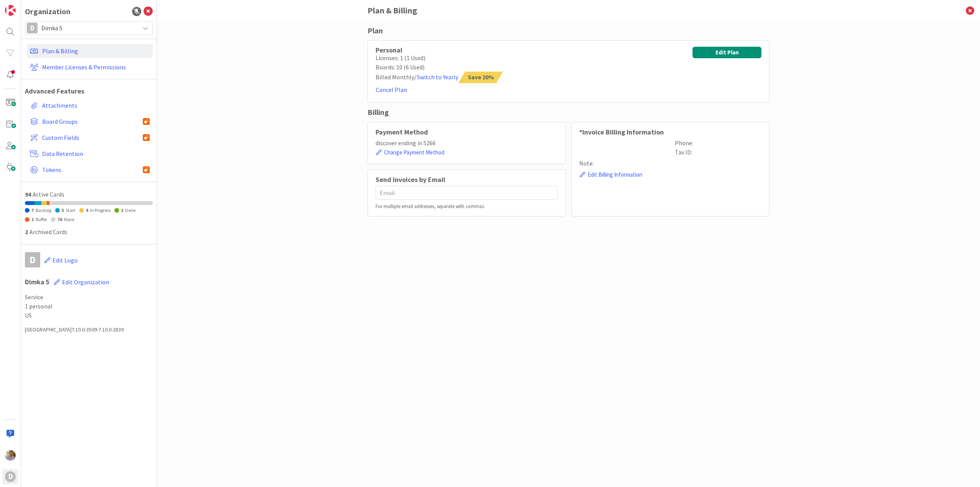 The width and height of the screenshot is (980, 487). Describe the element at coordinates (438, 77) in the screenshot. I see `button: Switch to Yearly` at that location.